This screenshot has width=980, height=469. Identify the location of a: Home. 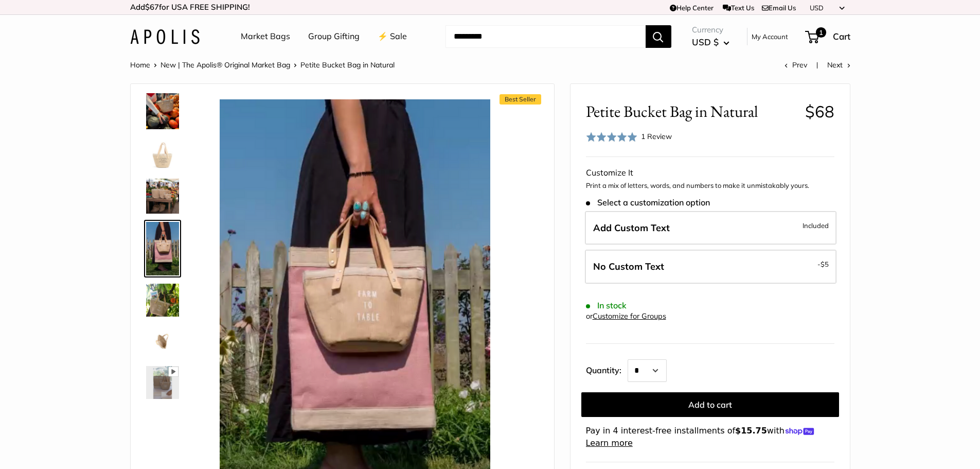
(140, 65).